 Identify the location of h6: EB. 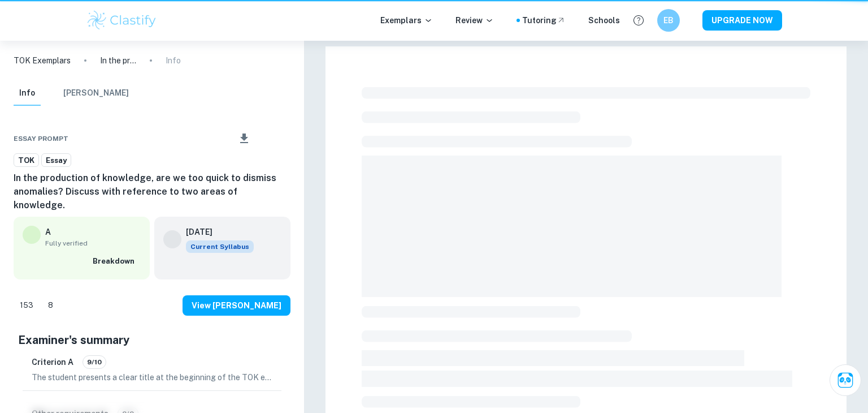
(669, 20).